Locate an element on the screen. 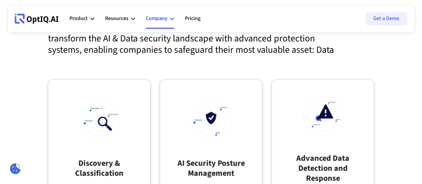 Image resolution: width=422 pixels, height=184 pixels. h3: Discovery & Classification is located at coordinates (99, 168).